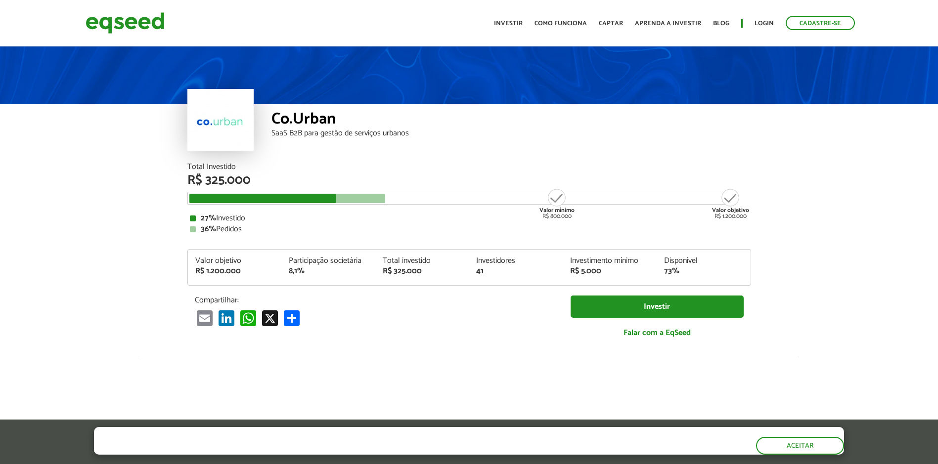  Describe the element at coordinates (668, 23) in the screenshot. I see `a: Aprenda a investir` at that location.